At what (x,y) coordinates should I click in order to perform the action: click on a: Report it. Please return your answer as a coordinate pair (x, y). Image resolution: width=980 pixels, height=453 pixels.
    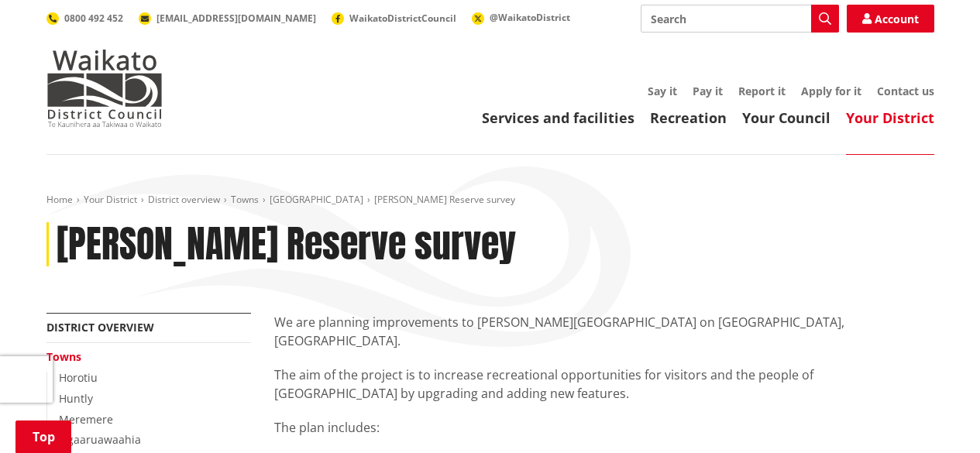
    Looking at the image, I should click on (761, 90).